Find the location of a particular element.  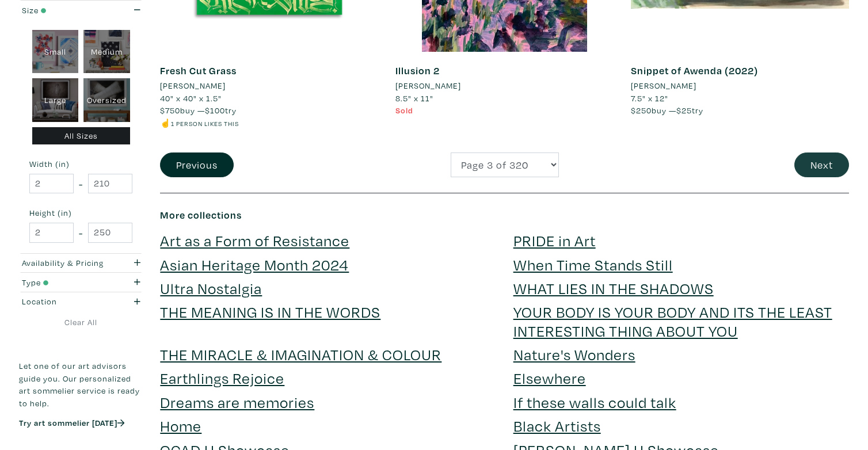

button: Location is located at coordinates (80, 301).